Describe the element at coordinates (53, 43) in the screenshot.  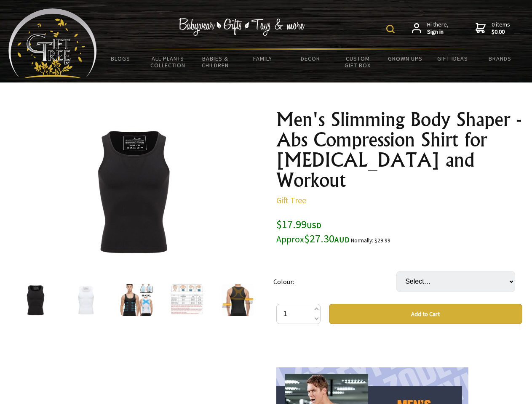
I see `img: Babyware - Gifts - Toys and more...` at that location.